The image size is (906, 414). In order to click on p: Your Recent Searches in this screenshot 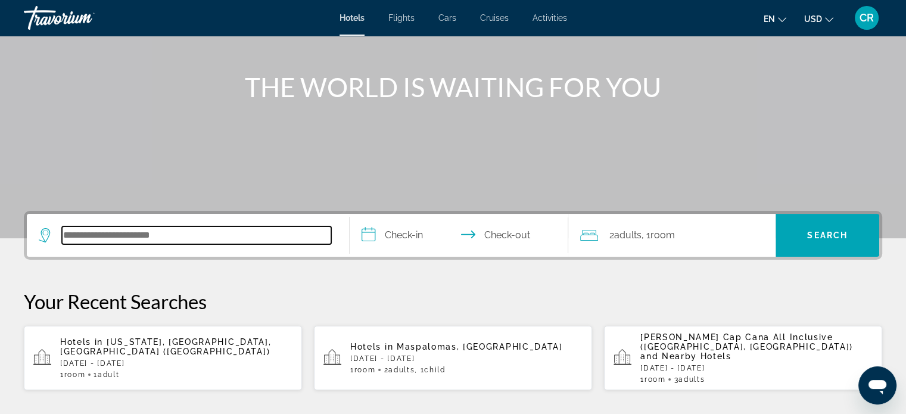, I will do `click(453, 301)`.